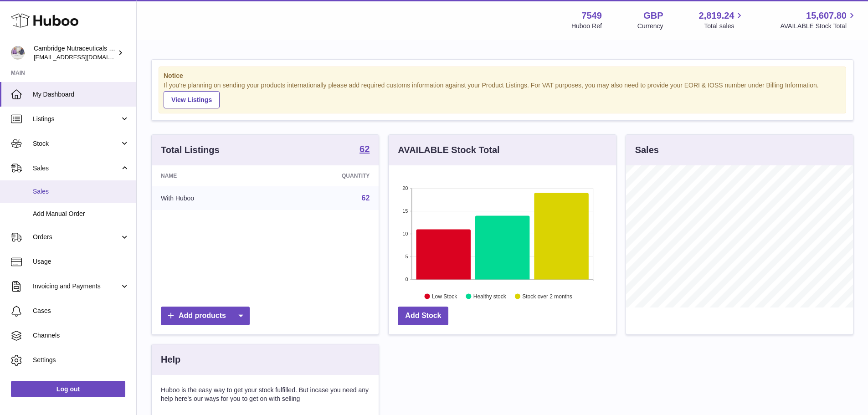 The height and width of the screenshot is (415, 868). Describe the element at coordinates (502, 75) in the screenshot. I see `strong: Notice` at that location.